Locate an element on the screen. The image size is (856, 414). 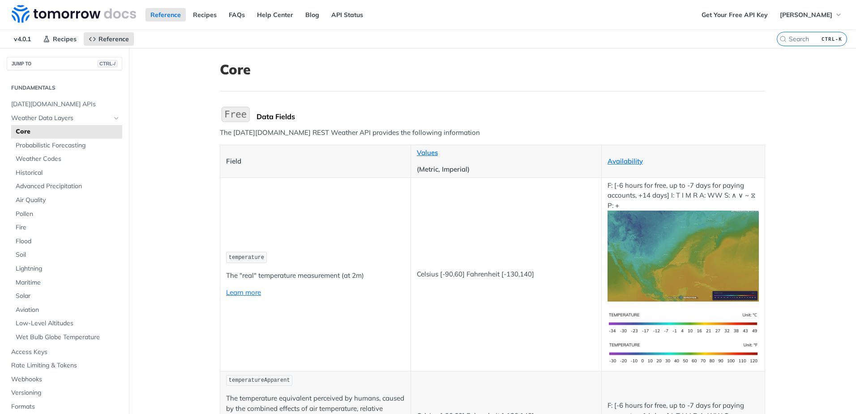
span: Formats is located at coordinates (65, 407).